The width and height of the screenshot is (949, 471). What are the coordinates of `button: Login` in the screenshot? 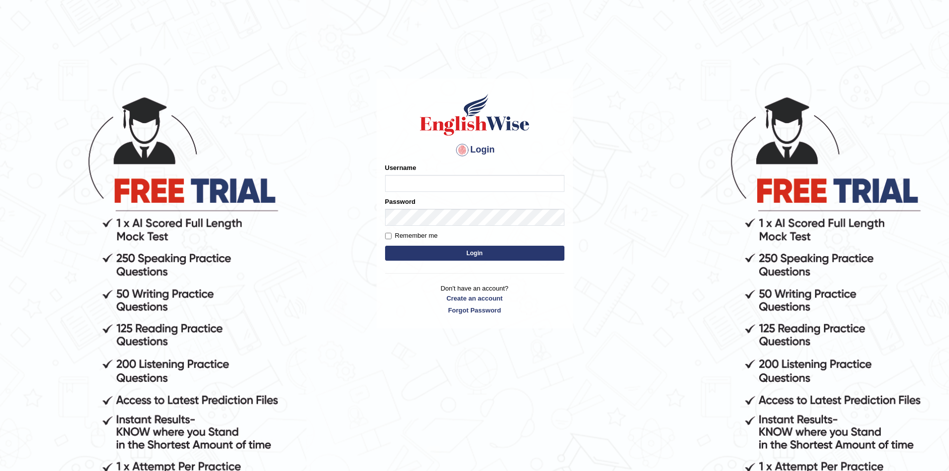 It's located at (475, 253).